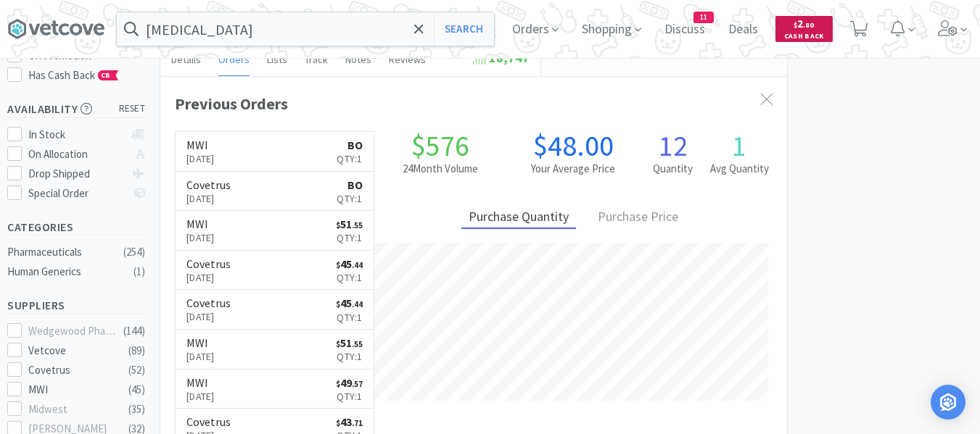 The width and height of the screenshot is (980, 434). Describe the element at coordinates (739, 146) in the screenshot. I see `h1: 1` at that location.